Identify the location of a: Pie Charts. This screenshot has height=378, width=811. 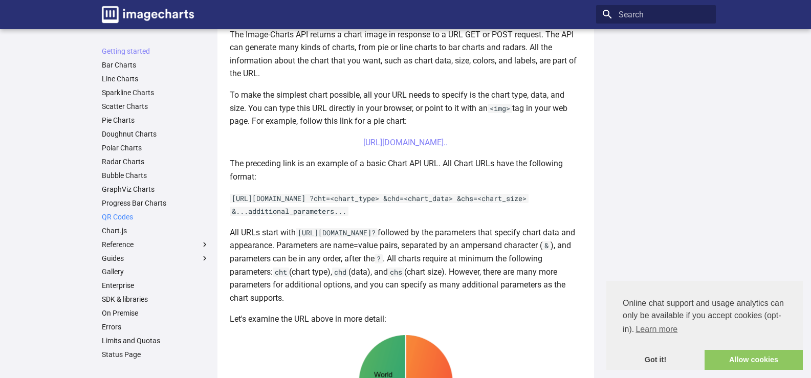
(156, 121).